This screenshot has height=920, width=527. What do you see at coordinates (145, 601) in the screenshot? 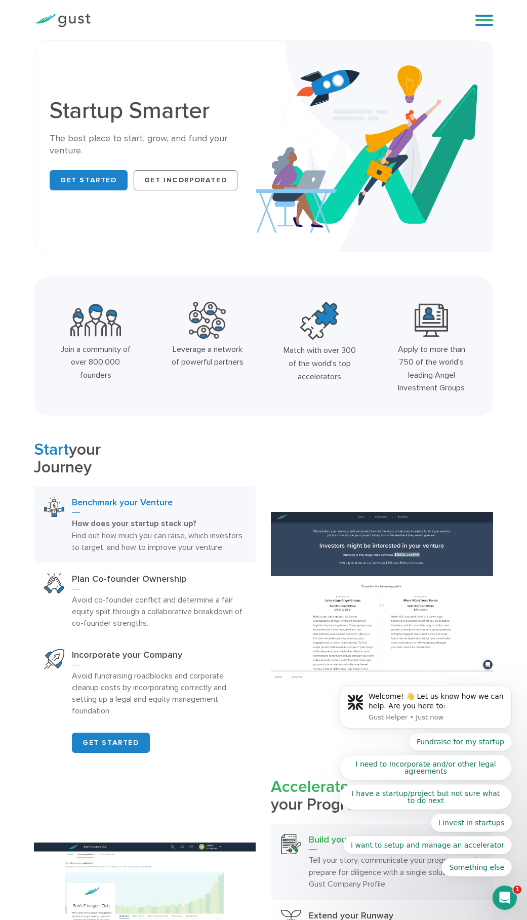
I see `a: Plan Co Founder OwnershipPlan Co-founder OwnershipAvoid co-founder conflict and determine a fair ...` at bounding box center [145, 601].